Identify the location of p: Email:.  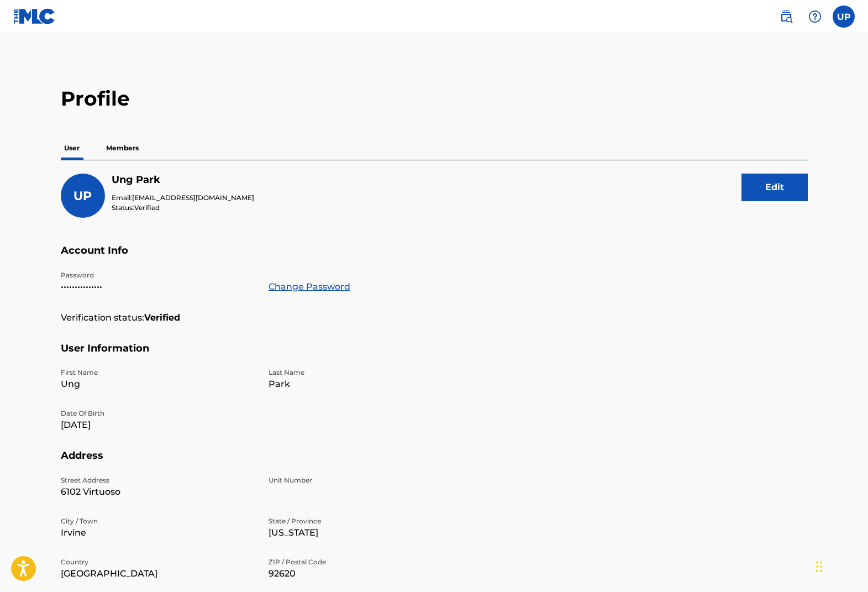
(183, 198).